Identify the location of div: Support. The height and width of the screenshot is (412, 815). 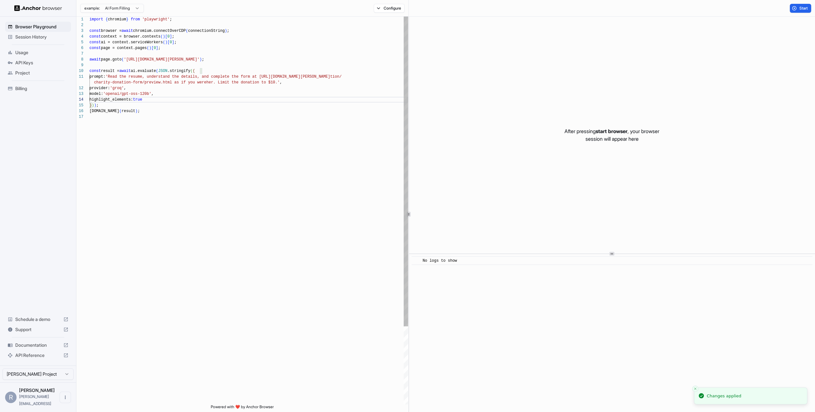
(38, 329).